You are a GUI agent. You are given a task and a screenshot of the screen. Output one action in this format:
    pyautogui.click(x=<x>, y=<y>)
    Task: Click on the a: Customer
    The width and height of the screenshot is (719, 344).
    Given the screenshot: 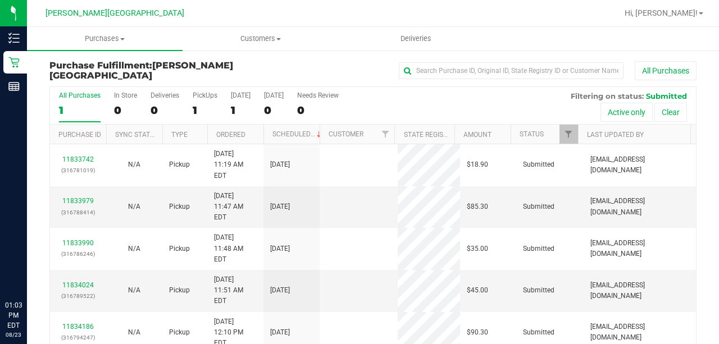 What is the action you would take?
    pyautogui.click(x=346, y=134)
    